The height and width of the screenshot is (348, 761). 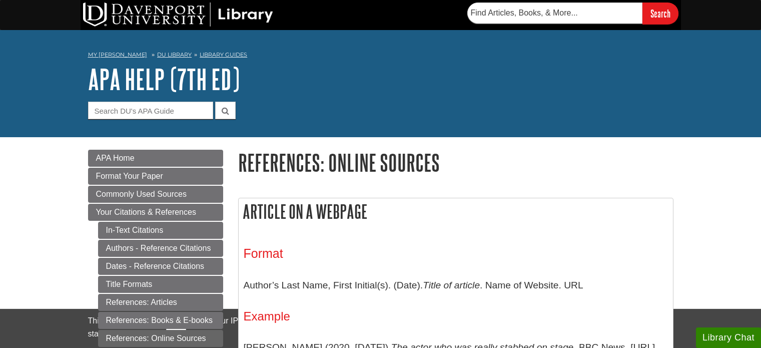 I want to click on a: Title Formats, so click(x=161, y=284).